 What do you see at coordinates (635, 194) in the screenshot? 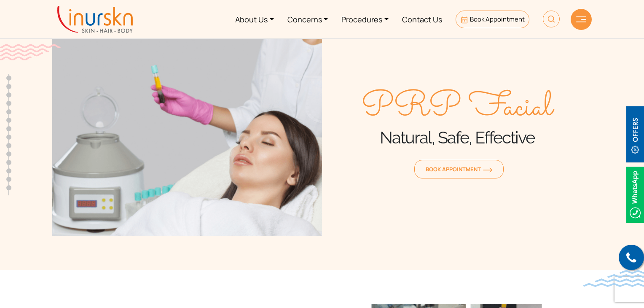
I see `img: Whatsappicon` at bounding box center [635, 194].